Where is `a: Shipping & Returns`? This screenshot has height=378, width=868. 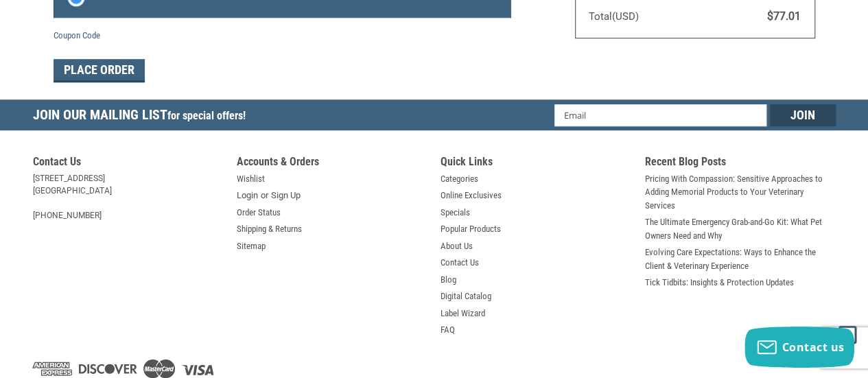 a: Shipping & Returns is located at coordinates (269, 229).